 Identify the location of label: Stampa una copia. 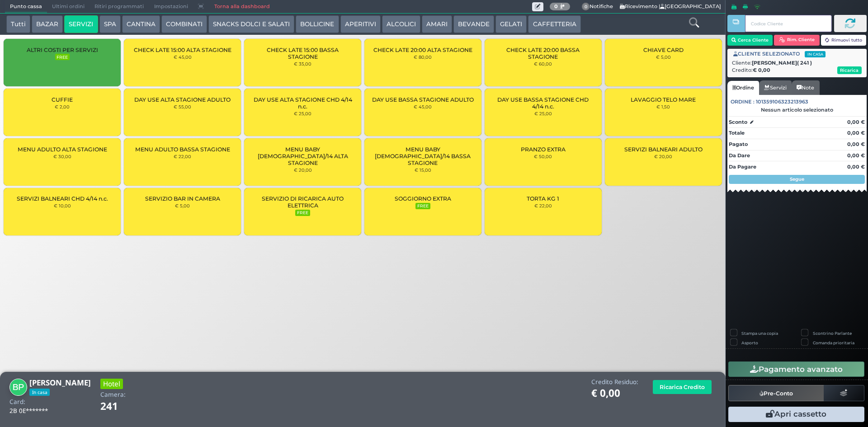
(760, 333).